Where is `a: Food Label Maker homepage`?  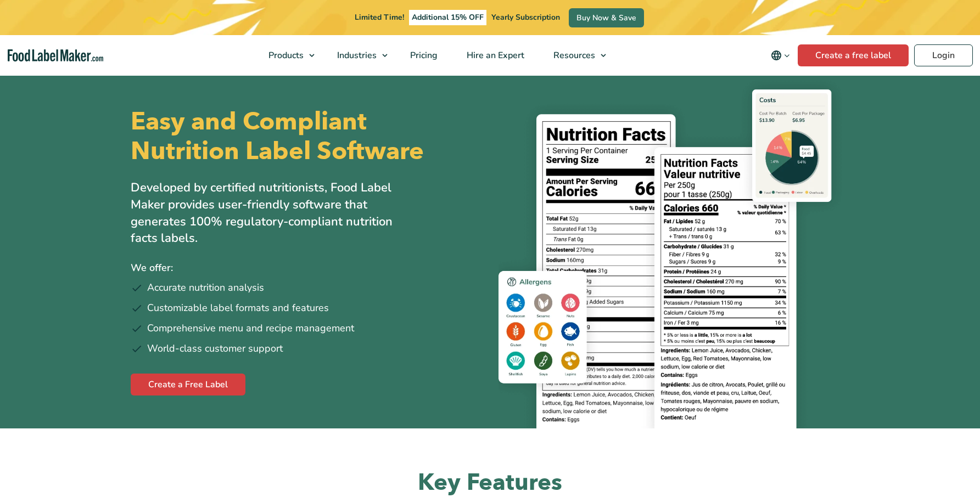
a: Food Label Maker homepage is located at coordinates (55, 55).